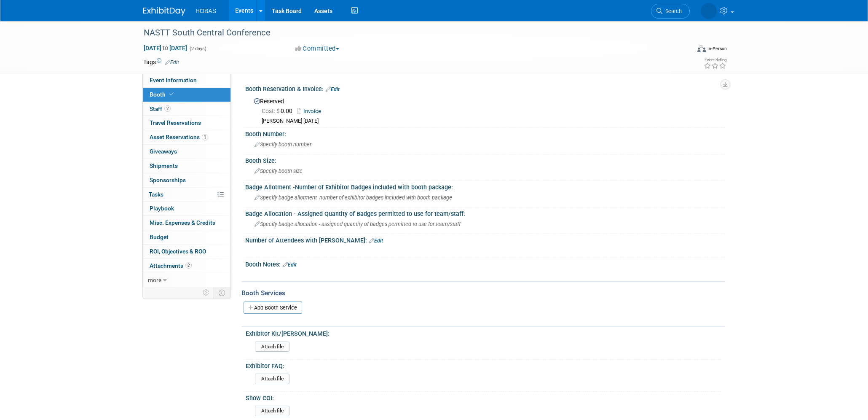  What do you see at coordinates (205, 137) in the screenshot?
I see `span: 1` at bounding box center [205, 137].